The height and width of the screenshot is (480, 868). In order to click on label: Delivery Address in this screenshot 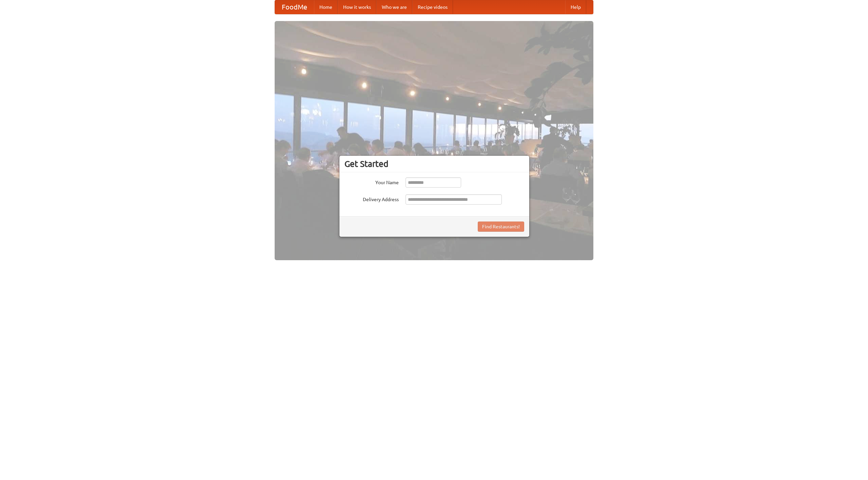, I will do `click(371, 198)`.